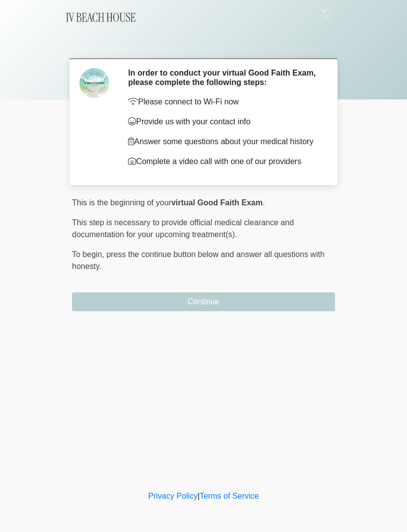  What do you see at coordinates (224, 161) in the screenshot?
I see `p: Complete a video call with one of our providers` at bounding box center [224, 161].